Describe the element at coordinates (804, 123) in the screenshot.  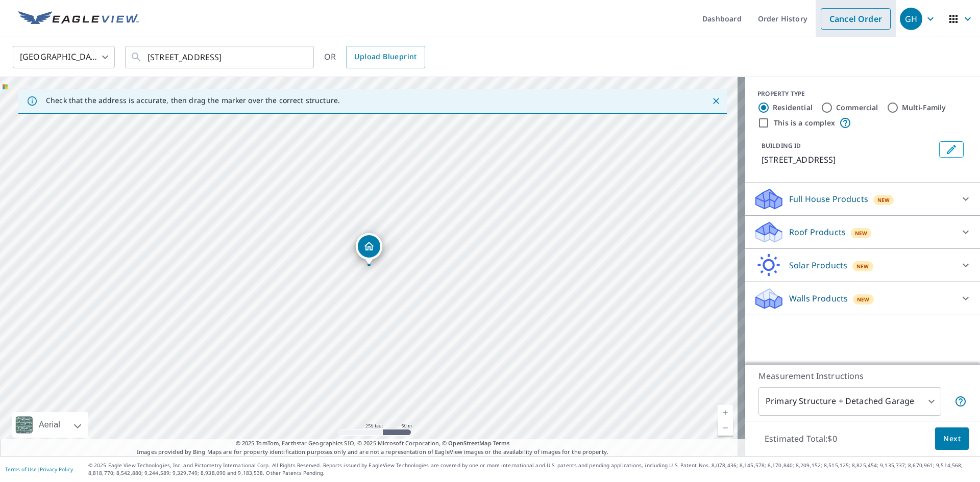
I see `label: This is a complex` at that location.